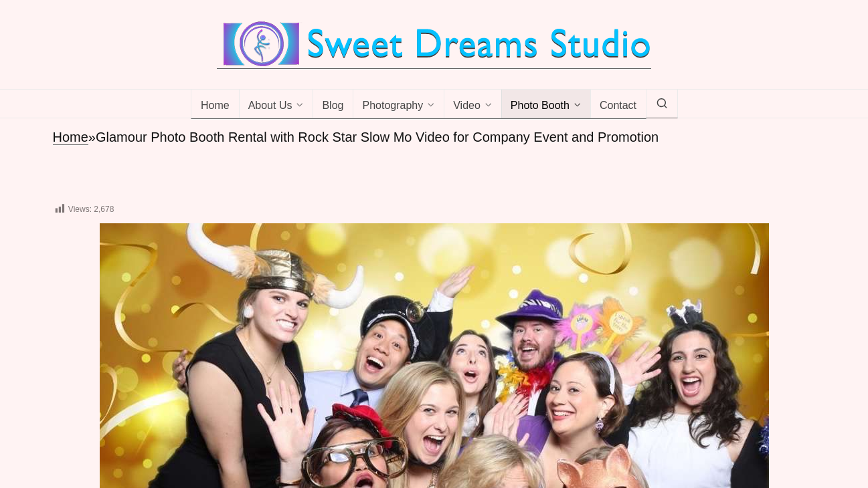 The image size is (868, 488). Describe the element at coordinates (80, 209) in the screenshot. I see `span: Views:` at that location.